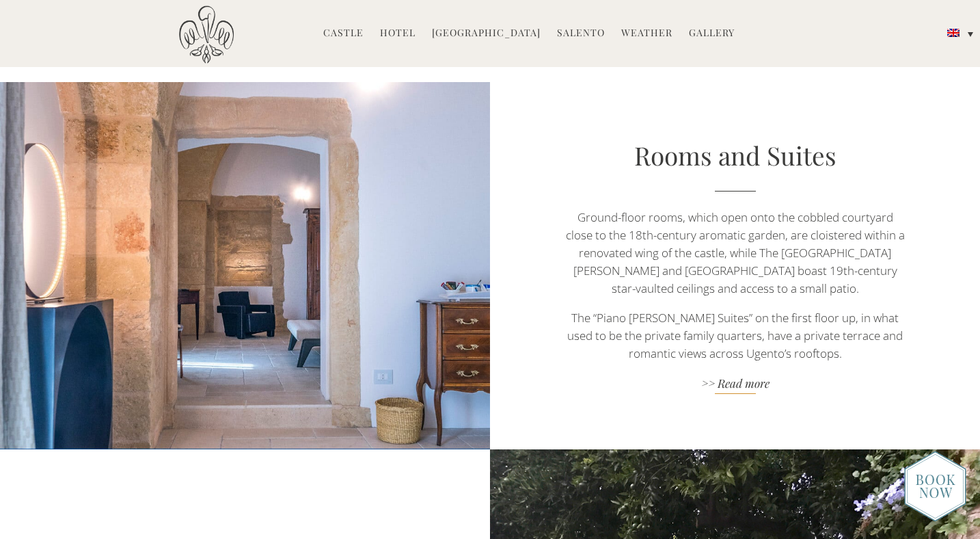 The width and height of the screenshot is (980, 539). What do you see at coordinates (398, 33) in the screenshot?
I see `a: Hotel` at bounding box center [398, 33].